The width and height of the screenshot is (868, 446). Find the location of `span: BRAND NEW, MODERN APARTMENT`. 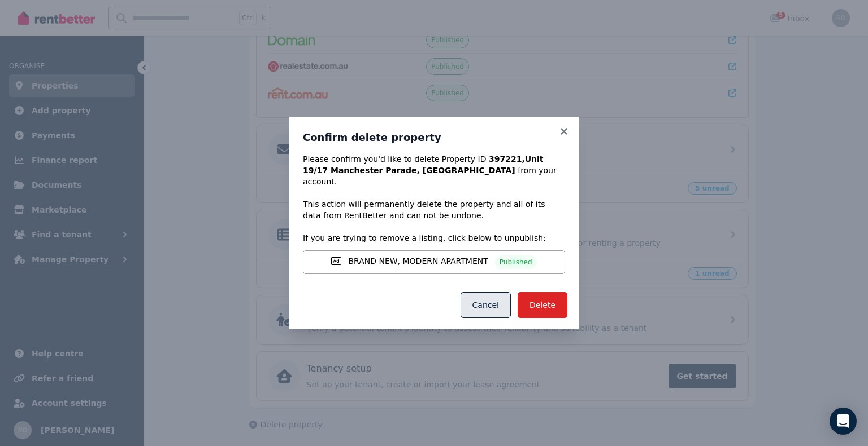

span: BRAND NEW, MODERN APARTMENT is located at coordinates (418, 261).